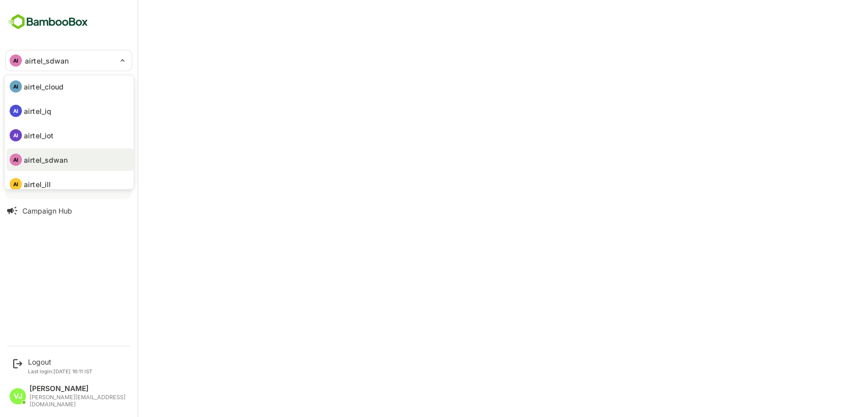 This screenshot has width=868, height=417. Describe the element at coordinates (38, 111) in the screenshot. I see `p: airtel_iq` at that location.